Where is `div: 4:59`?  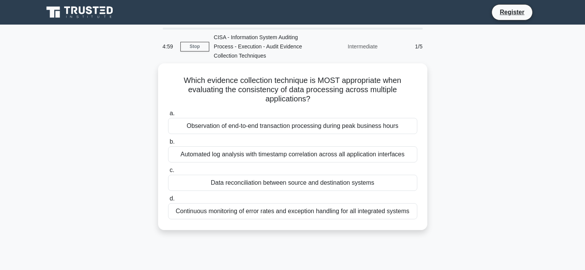 div: 4:59 is located at coordinates (169, 47).